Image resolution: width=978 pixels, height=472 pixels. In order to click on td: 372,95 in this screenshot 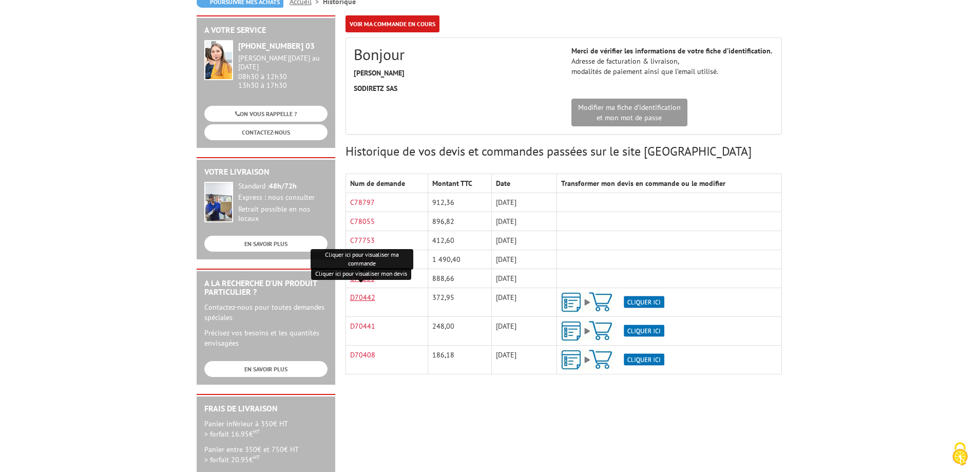, I will do `click(460, 303)`.